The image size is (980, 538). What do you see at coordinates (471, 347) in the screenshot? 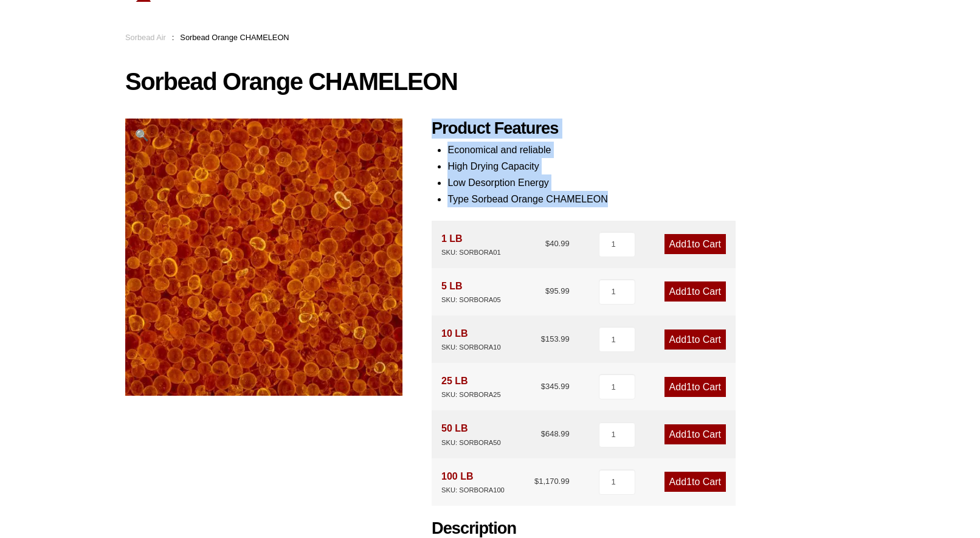
I see `div: SKU: SORBORA10` at bounding box center [471, 347].